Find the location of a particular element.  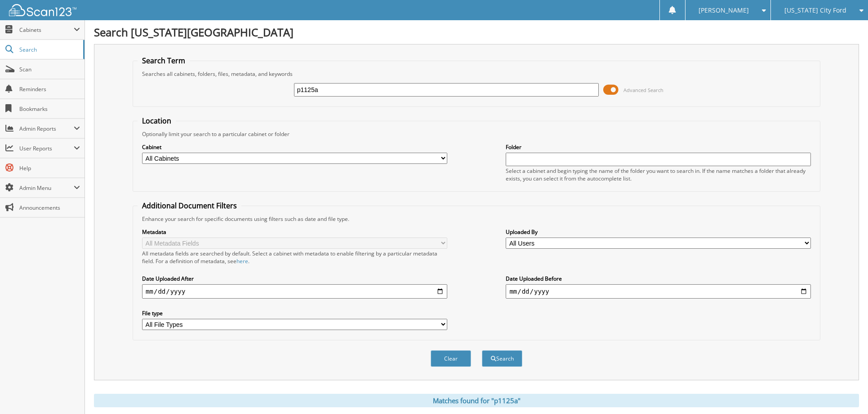

span: Scan is located at coordinates (50, 69).